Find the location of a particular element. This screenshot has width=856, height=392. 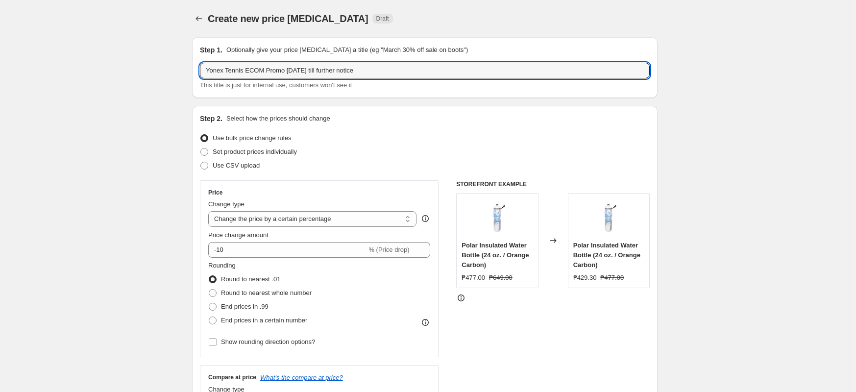

span: Round to nearest .01 is located at coordinates (250, 279).